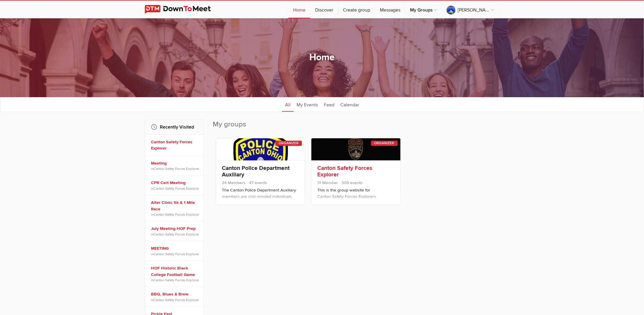 Image resolution: width=644 pixels, height=315 pixels. I want to click on span: 47 events, so click(257, 183).